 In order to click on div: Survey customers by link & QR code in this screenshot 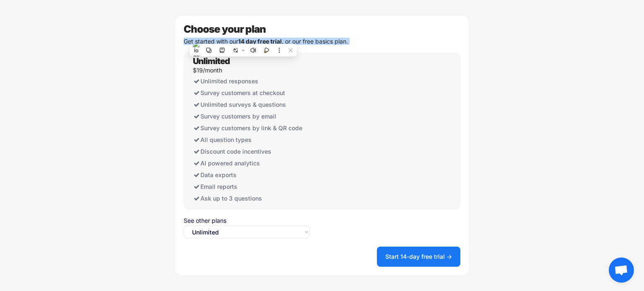, I will do `click(250, 128)`.